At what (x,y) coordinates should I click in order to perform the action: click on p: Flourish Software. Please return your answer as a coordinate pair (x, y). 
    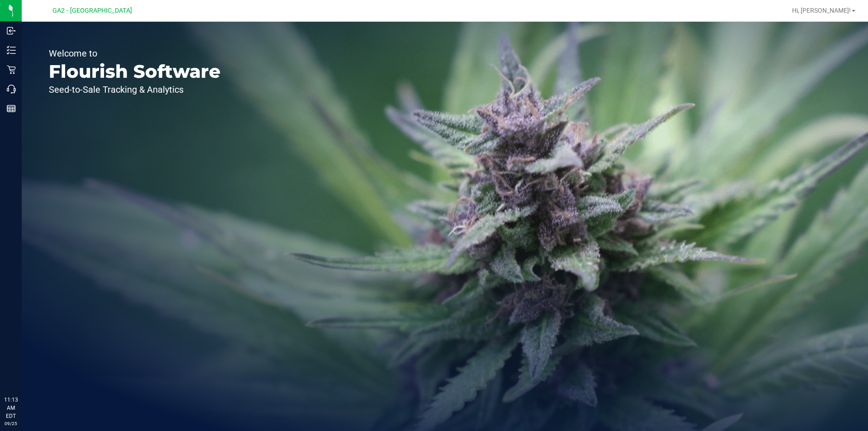
    Looking at the image, I should click on (135, 71).